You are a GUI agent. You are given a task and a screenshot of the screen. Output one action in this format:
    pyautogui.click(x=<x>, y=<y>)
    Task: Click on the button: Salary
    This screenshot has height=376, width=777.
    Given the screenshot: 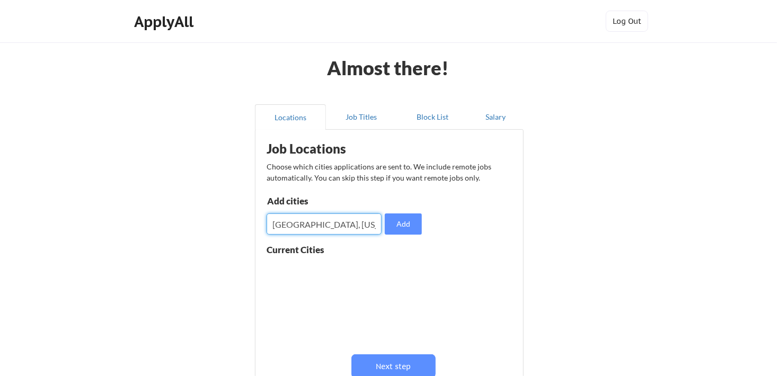 What is the action you would take?
    pyautogui.click(x=495, y=117)
    